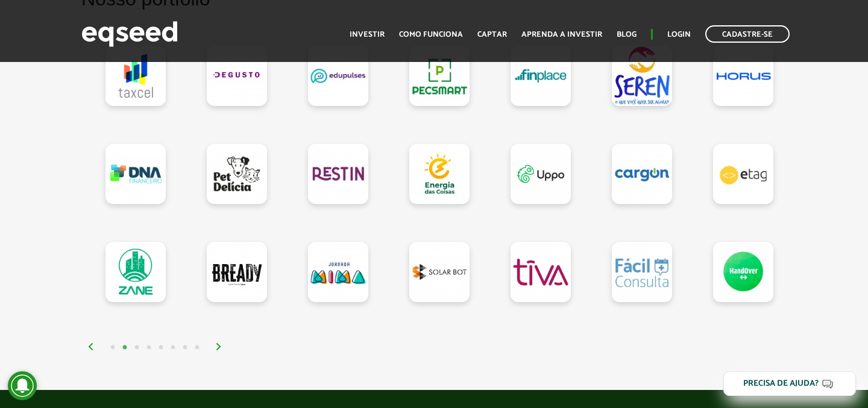 The height and width of the screenshot is (408, 868). Describe the element at coordinates (641, 75) in the screenshot. I see `a: Seren` at that location.